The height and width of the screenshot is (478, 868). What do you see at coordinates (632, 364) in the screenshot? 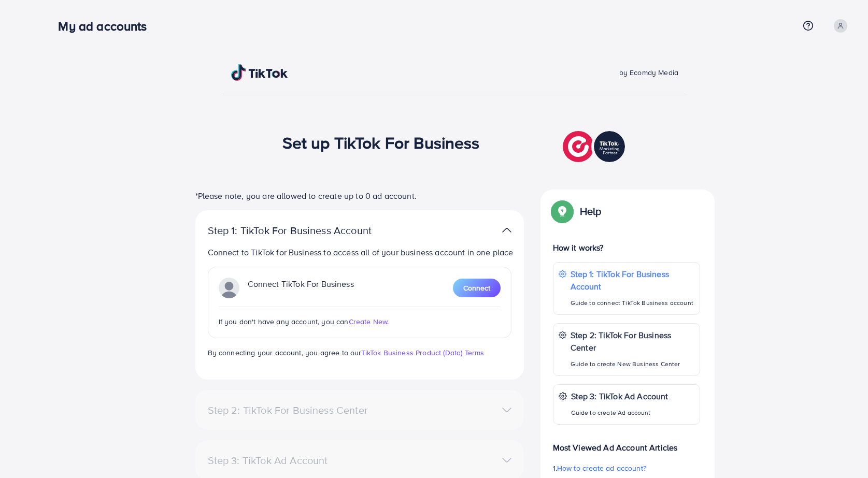
I see `p: Guide to create New Business Center` at bounding box center [632, 364].